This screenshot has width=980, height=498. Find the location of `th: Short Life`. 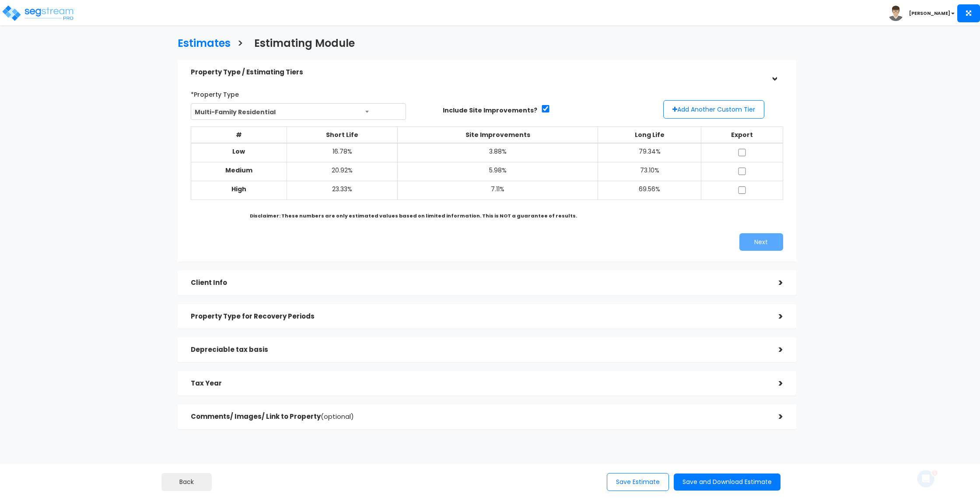

th: Short Life is located at coordinates (342, 135).